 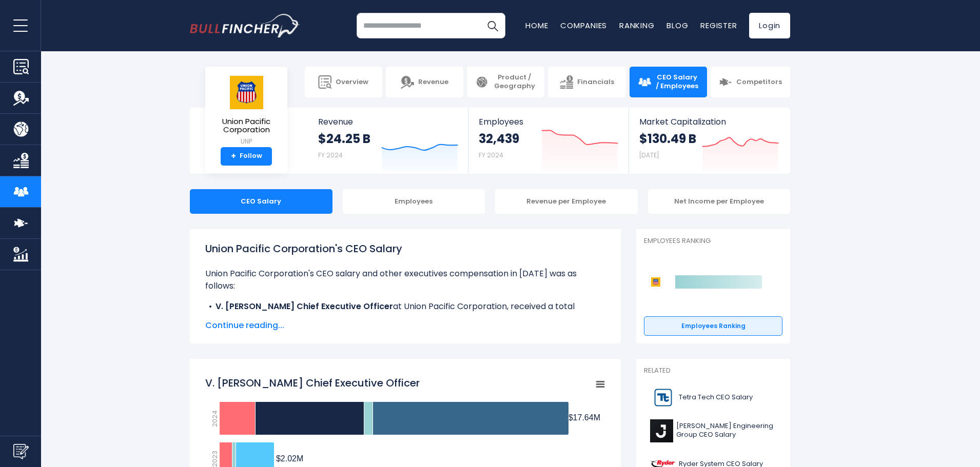 What do you see at coordinates (289, 458) in the screenshot?
I see `tspan: $2.02M` at bounding box center [289, 458].